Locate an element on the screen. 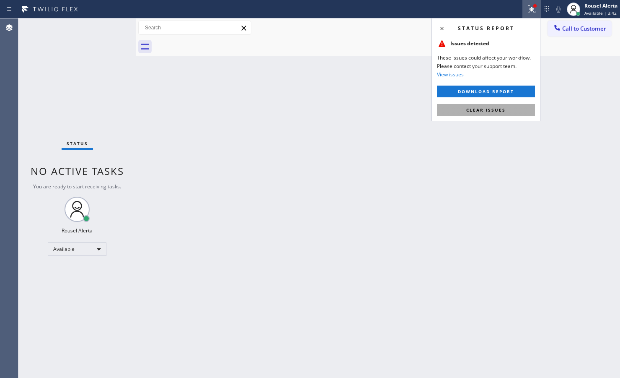 Image resolution: width=620 pixels, height=378 pixels. span: You are ready to start receiving tasks. is located at coordinates (77, 186).